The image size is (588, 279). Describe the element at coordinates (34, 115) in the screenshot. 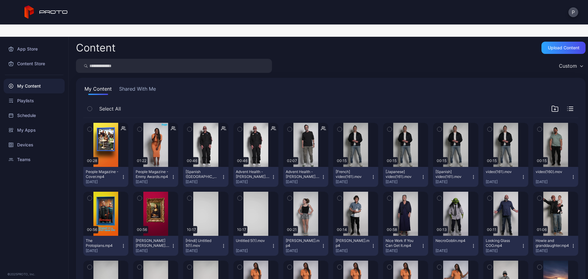

I see `a: Schedule` at that location.